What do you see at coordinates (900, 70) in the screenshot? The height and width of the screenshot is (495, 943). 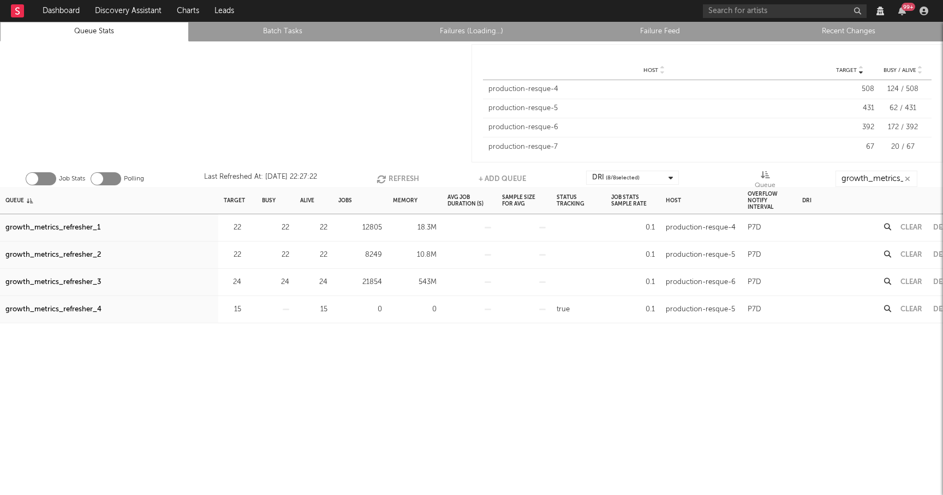 I see `span: Busy / Alive` at bounding box center [900, 70].